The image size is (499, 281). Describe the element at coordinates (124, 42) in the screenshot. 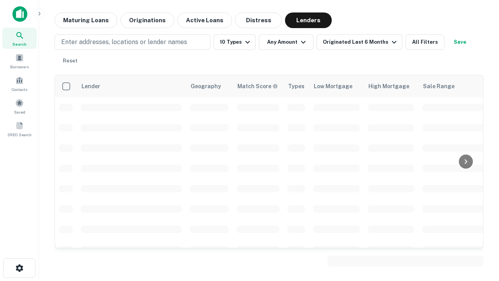

I see `p: Enter addresses, locations or lender names` at that location.